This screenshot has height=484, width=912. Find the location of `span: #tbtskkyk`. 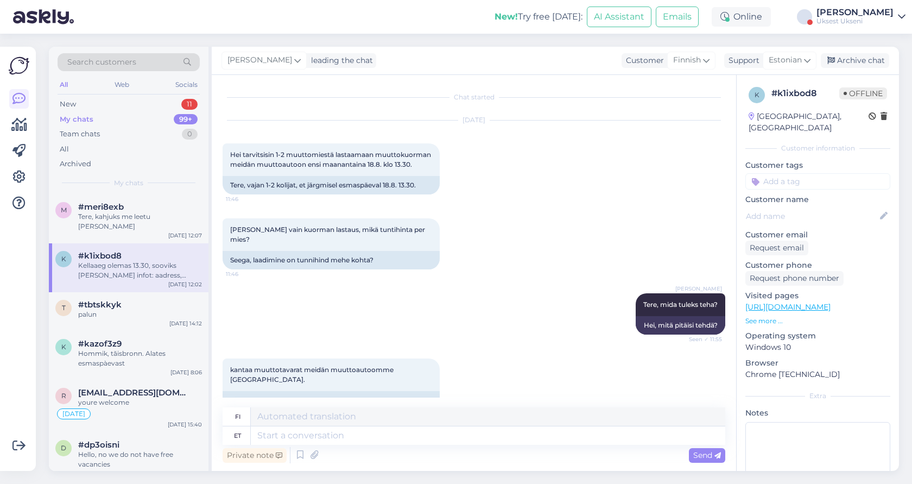

span: #tbtskkyk is located at coordinates (100, 304).